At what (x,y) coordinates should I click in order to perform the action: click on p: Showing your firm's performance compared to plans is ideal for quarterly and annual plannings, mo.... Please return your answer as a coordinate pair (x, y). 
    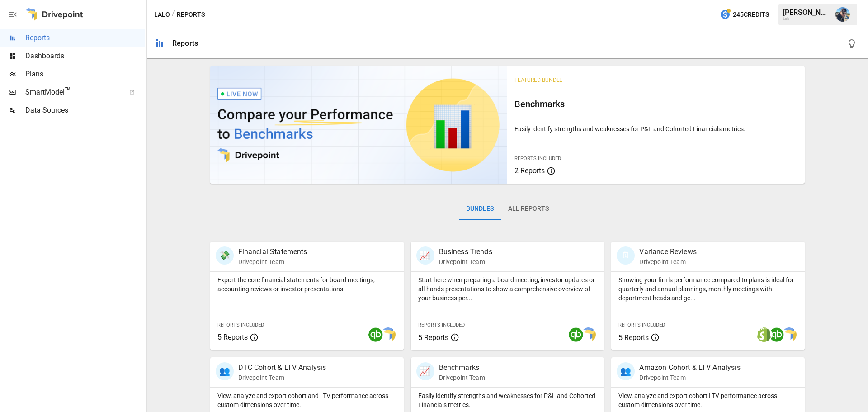
    Looking at the image, I should click on (708, 289).